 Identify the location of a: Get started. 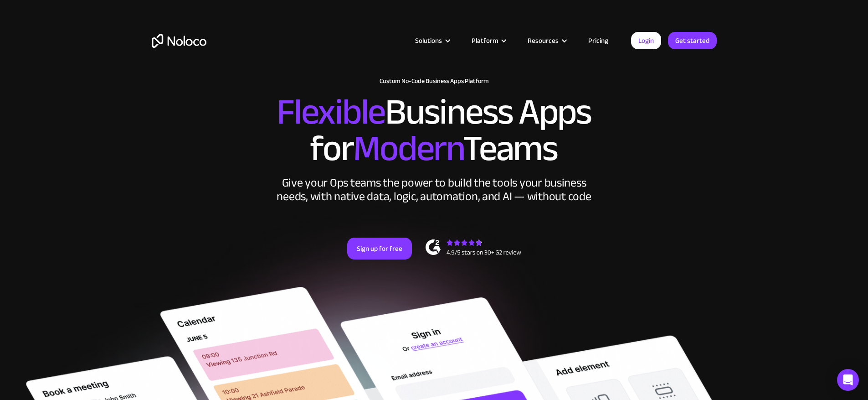
(692, 41).